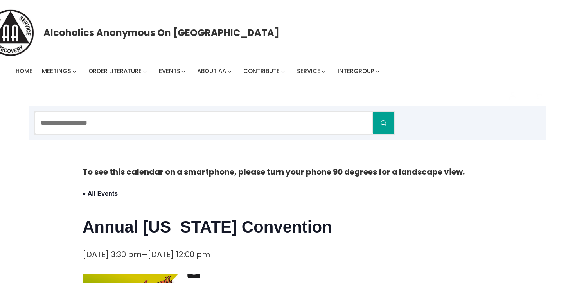 This screenshot has width=575, height=283. What do you see at coordinates (229, 71) in the screenshot?
I see `button: About AA submenu` at bounding box center [229, 71].